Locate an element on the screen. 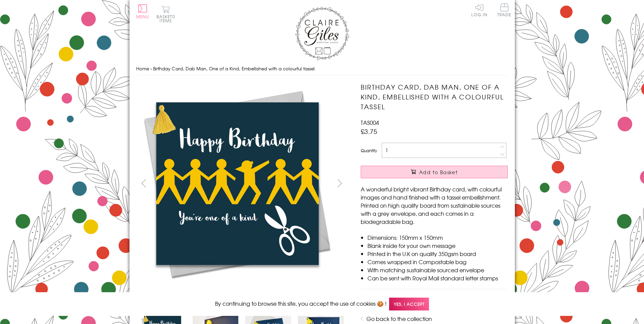 The width and height of the screenshot is (644, 324). li: Printed in the U.K on quality 350gsm board is located at coordinates (438, 254).